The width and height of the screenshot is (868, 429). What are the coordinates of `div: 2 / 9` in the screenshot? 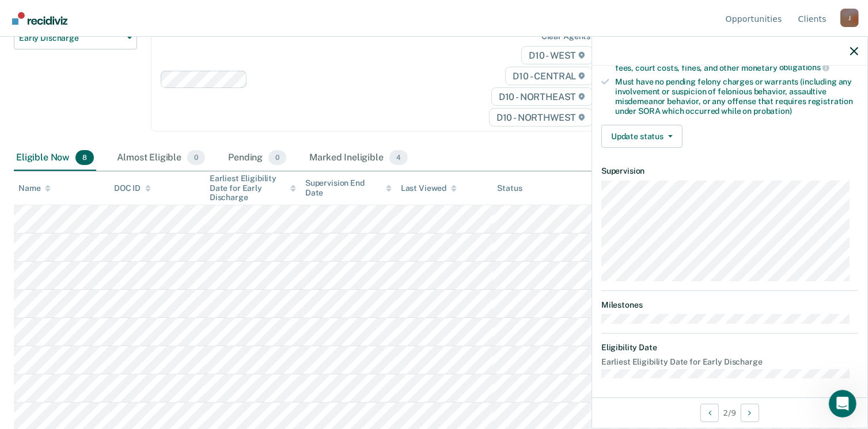 It's located at (729, 413).